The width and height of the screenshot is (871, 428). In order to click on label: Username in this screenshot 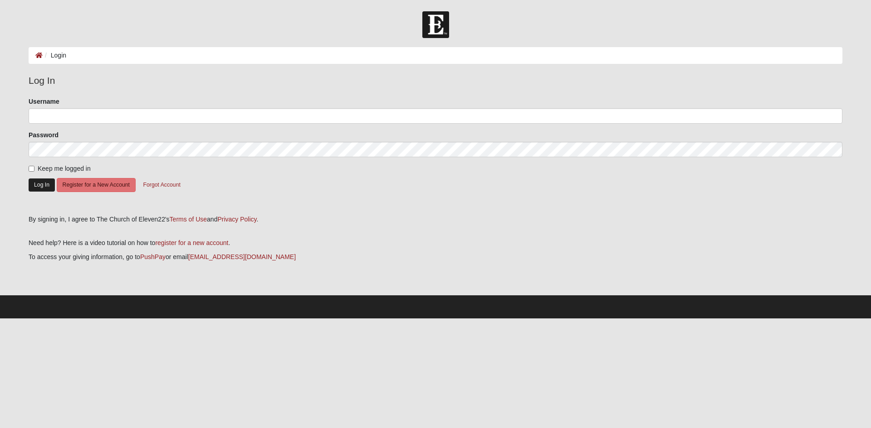, I will do `click(44, 102)`.